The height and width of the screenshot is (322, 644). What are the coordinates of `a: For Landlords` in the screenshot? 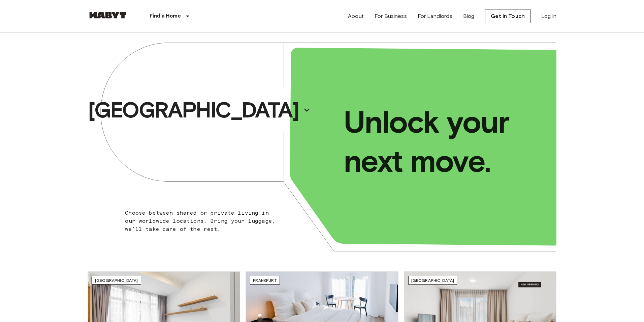 It's located at (435, 16).